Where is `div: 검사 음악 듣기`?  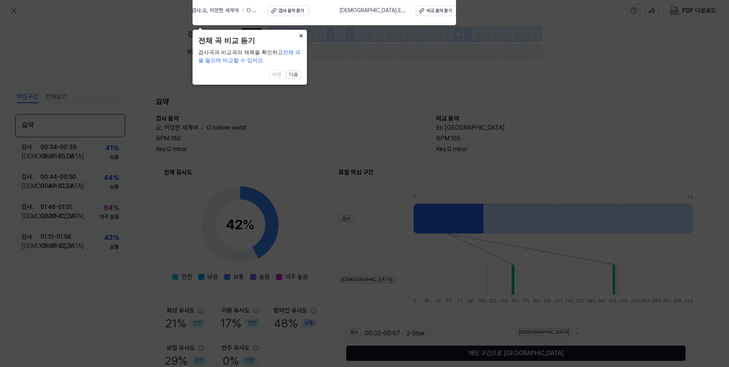 div: 검사 음악 듣기 is located at coordinates (291, 11).